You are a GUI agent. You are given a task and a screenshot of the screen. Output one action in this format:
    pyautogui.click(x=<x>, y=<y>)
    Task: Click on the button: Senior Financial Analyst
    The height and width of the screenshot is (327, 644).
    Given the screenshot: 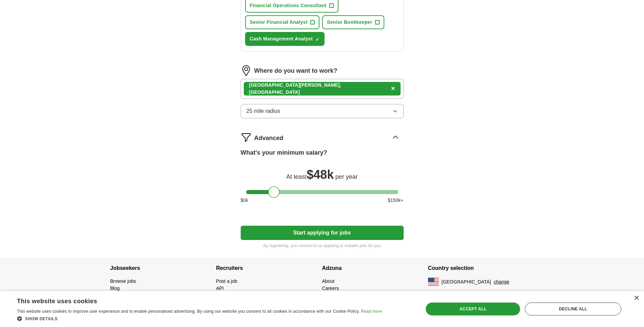 What is the action you would take?
    pyautogui.click(x=282, y=22)
    